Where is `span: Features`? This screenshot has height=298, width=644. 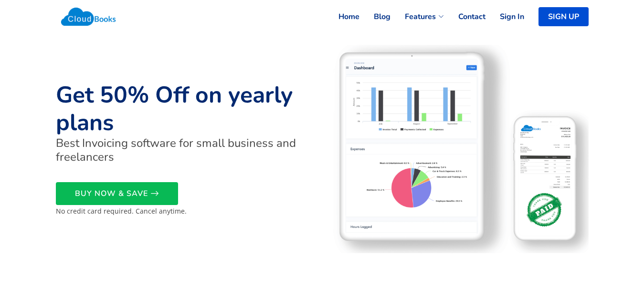 span: Features is located at coordinates (420, 16).